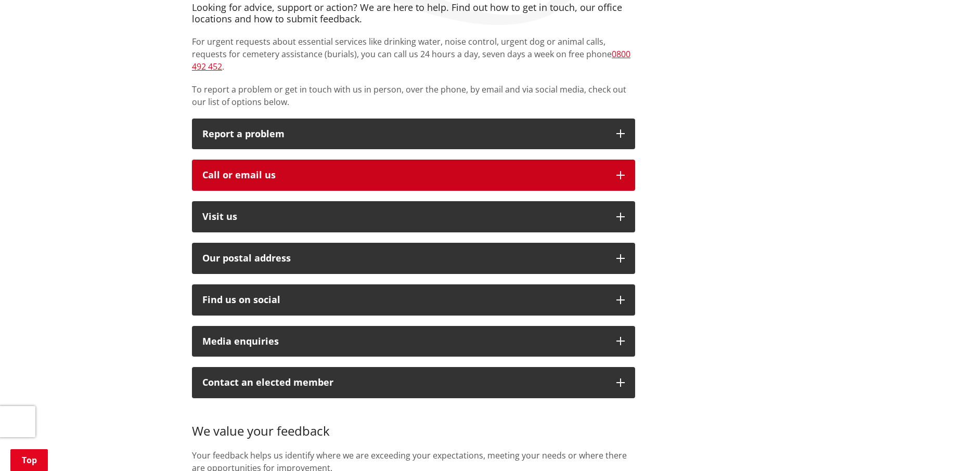 This screenshot has height=471, width=980. What do you see at coordinates (414, 13) in the screenshot?
I see `h4: Looking for advice, support or action? We are here to help. Find out how to get in touch, our off...` at bounding box center [414, 13].